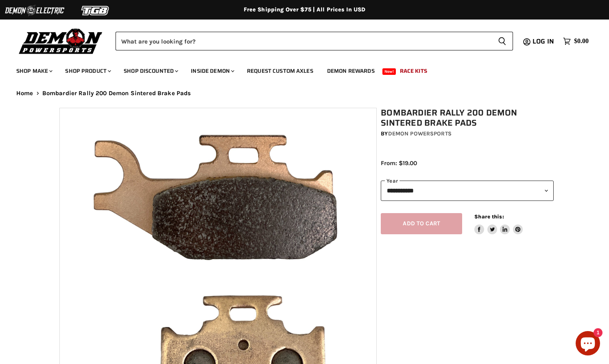  I want to click on button: Search, so click(502, 41).